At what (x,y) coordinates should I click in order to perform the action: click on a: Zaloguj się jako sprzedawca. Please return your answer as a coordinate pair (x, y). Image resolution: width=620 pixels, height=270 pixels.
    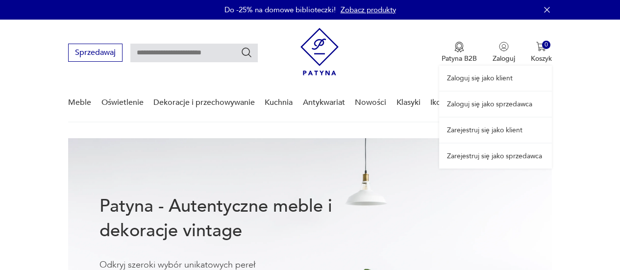
    Looking at the image, I should click on (496, 104).